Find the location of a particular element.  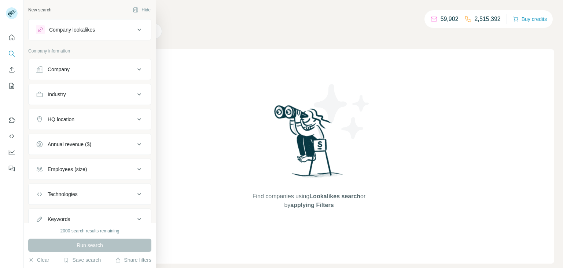

div: Company is located at coordinates (59, 69).